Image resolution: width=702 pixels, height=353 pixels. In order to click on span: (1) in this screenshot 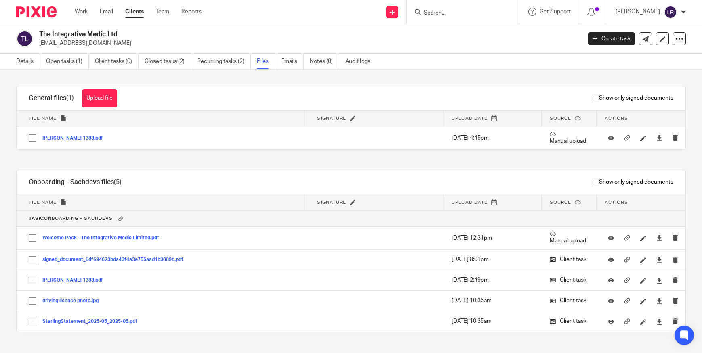, I will do `click(70, 98)`.